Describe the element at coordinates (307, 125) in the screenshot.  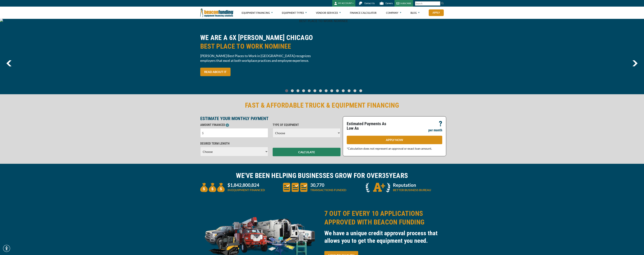
I see `p: TYPE OF EQUIPMENT` at that location.